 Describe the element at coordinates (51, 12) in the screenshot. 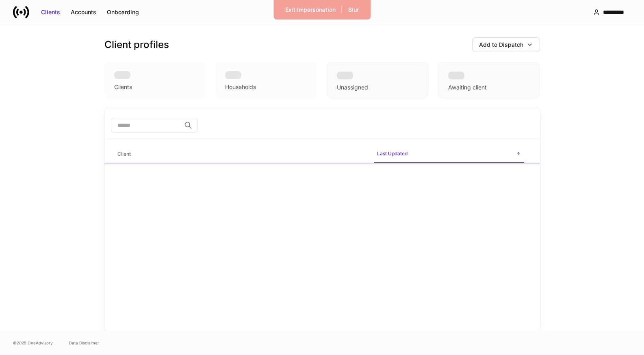

I see `button: Clients` at that location.